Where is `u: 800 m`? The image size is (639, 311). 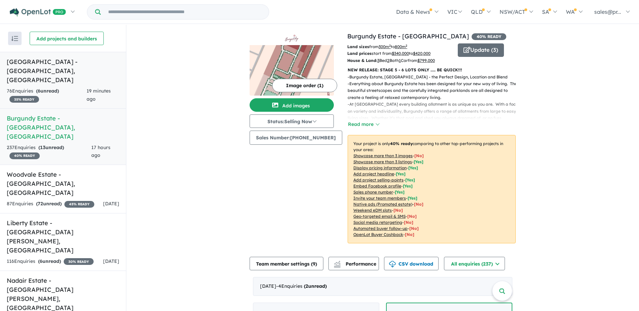 u: 800 m is located at coordinates (401, 46).